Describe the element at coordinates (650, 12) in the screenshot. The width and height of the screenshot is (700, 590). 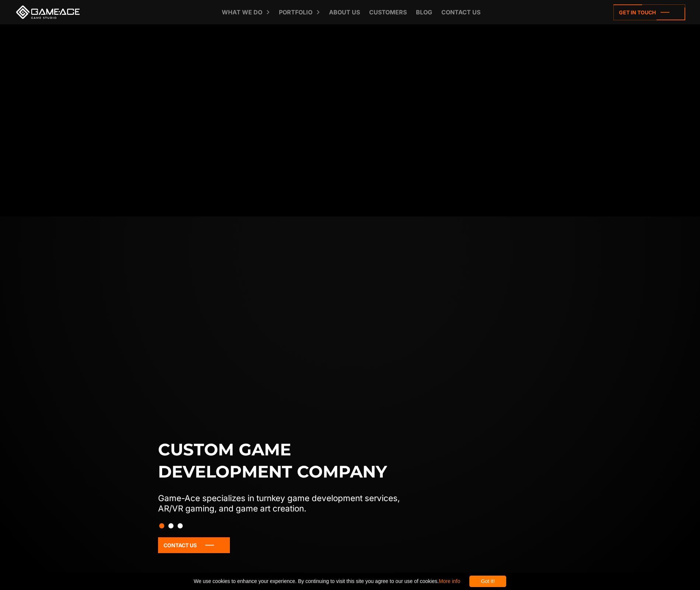
I see `a: Get in touch` at that location.